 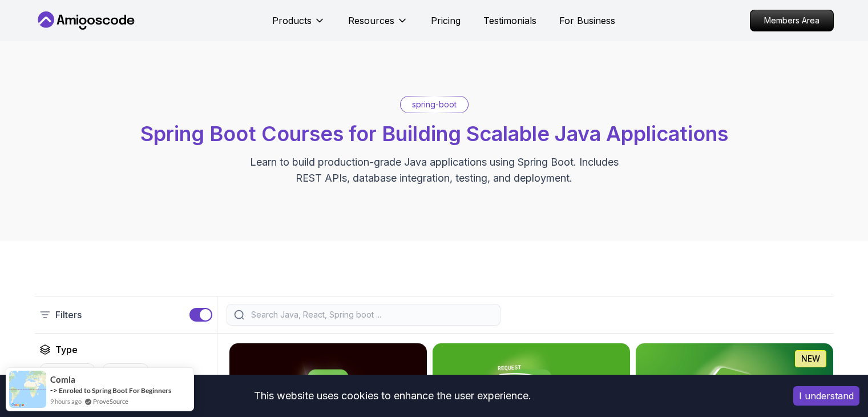 What do you see at coordinates (510, 21) in the screenshot?
I see `p: Testimonials` at bounding box center [510, 21].